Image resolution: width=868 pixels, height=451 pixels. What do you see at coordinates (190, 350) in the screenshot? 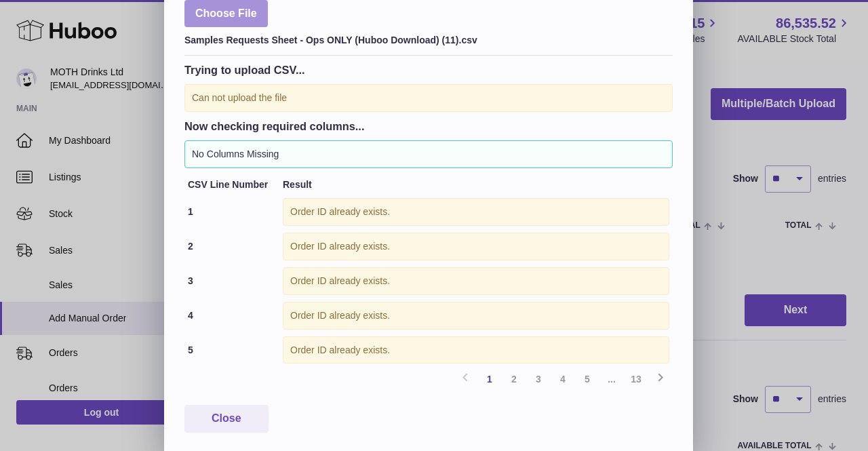
I see `strong: 5` at bounding box center [190, 350].